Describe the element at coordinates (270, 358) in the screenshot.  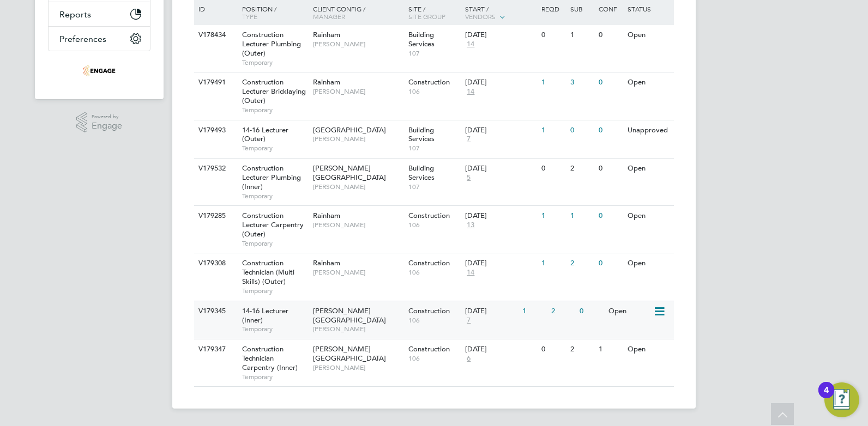
I see `span: Construction Technician Carpentry (Inner)` at that location.